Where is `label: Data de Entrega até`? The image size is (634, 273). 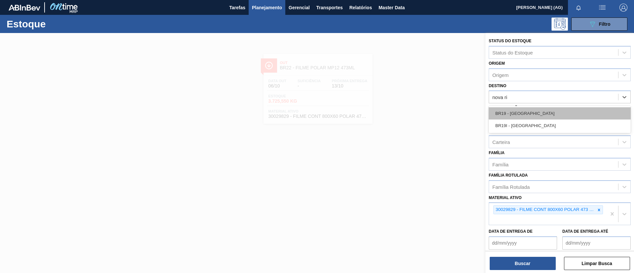
label: Data de Entrega até is located at coordinates (585, 231).